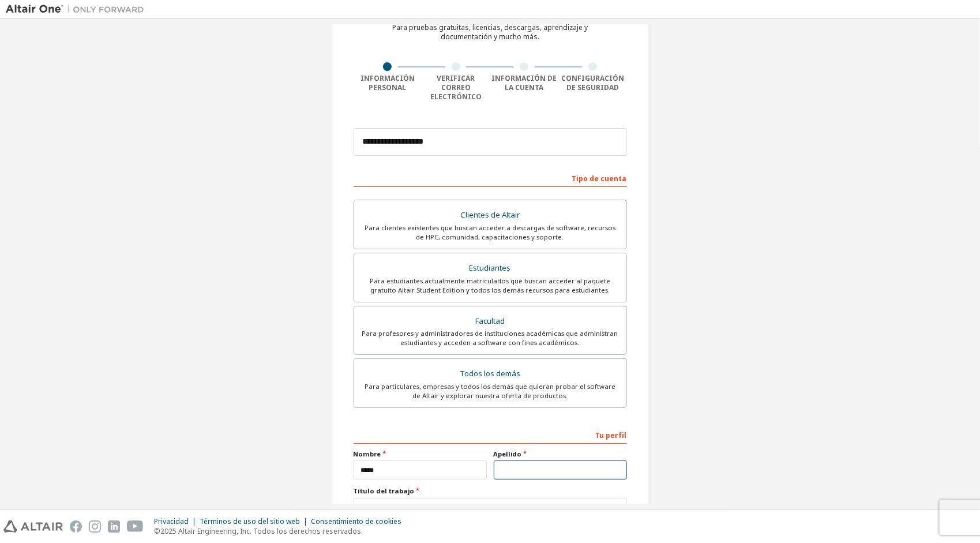 Image resolution: width=980 pixels, height=543 pixels. What do you see at coordinates (490, 268) in the screenshot?
I see `div: Estudiantes` at bounding box center [490, 268].